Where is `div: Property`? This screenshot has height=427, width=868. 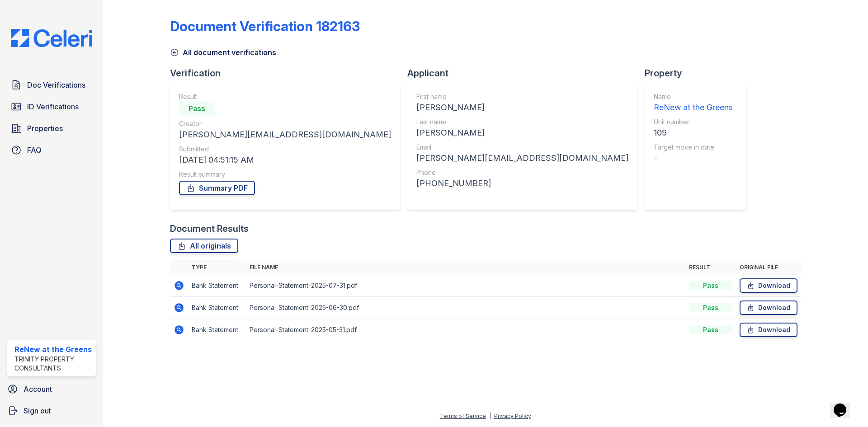
div: Property is located at coordinates (699, 73).